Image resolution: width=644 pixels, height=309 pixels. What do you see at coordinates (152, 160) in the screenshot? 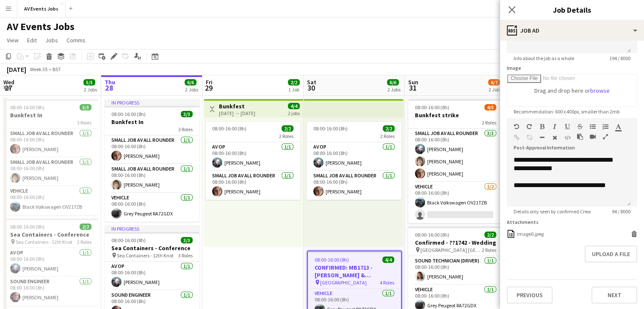
I see `app-job-card: In progress08:00-16:00 (8h)3/3Bunkfest In3 RolesSmall Job AV All Rounder1/108:00-16:00 (8h)[PERSO...` at bounding box center [152, 160].